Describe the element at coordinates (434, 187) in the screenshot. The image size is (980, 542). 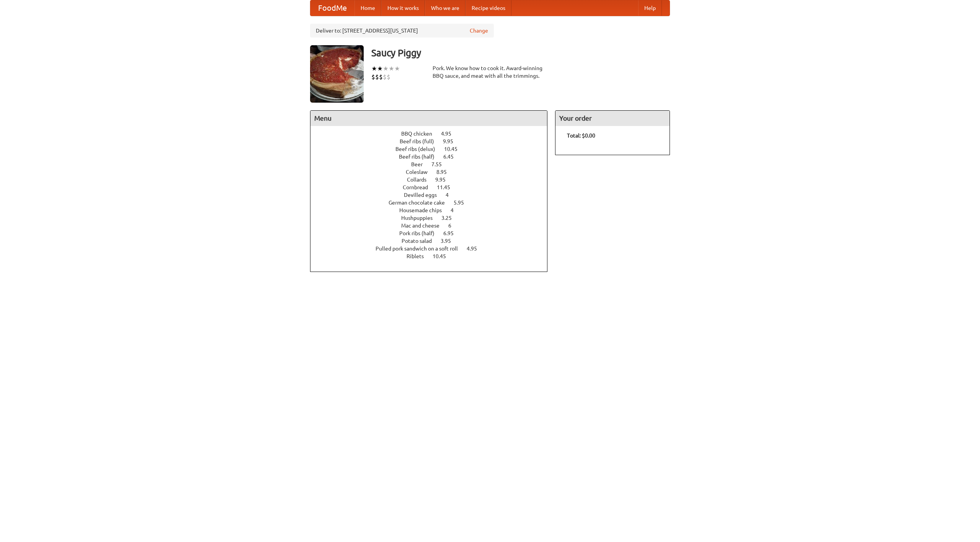
I see `a: Cornbread 11.45` at that location.